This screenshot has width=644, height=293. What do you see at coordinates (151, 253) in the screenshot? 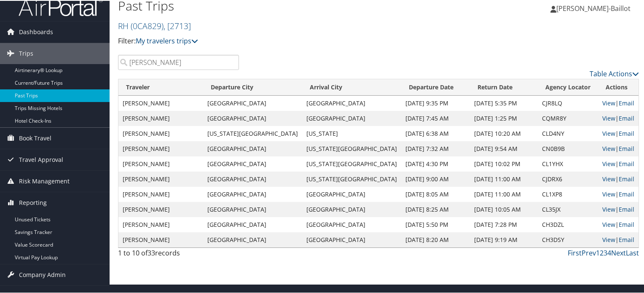
I see `span: 33` at bounding box center [151, 253].